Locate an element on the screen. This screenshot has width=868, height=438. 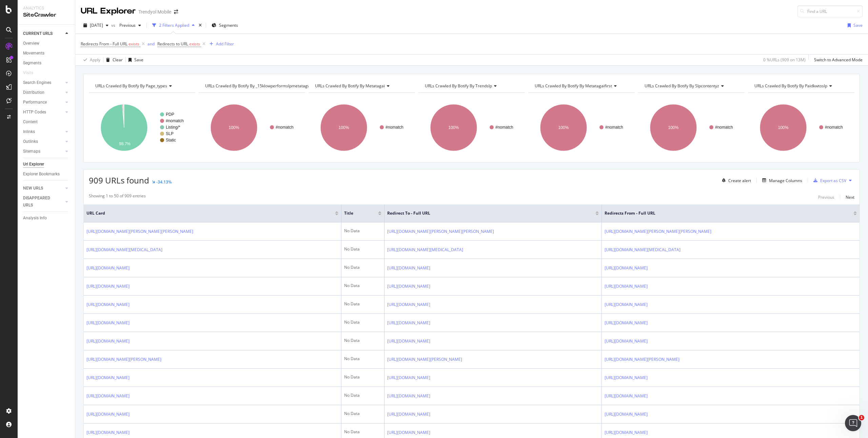
span: 2025 Aug. 31st is located at coordinates (97, 25).